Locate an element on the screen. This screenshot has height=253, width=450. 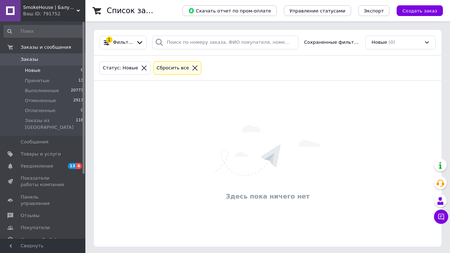
span: Выполненные is located at coordinates (42, 91).